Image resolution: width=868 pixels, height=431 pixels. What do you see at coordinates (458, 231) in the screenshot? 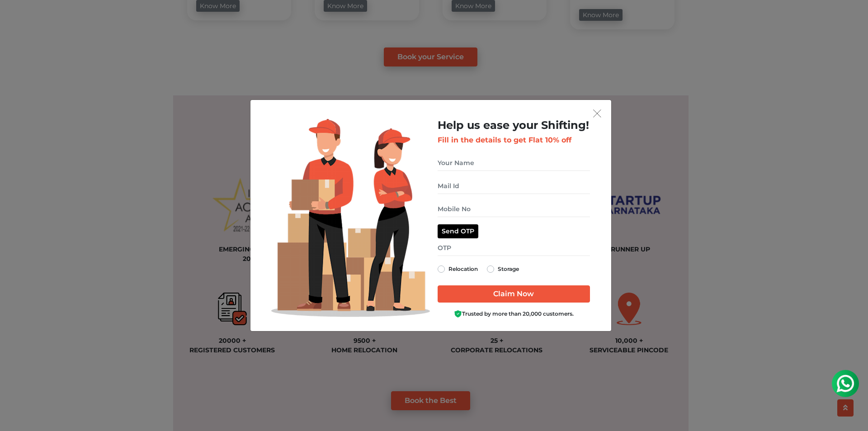
I see `button: Send OTP` at bounding box center [458, 231].